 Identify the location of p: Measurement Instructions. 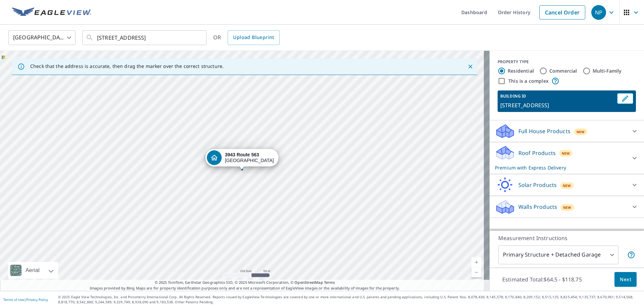
(567, 238).